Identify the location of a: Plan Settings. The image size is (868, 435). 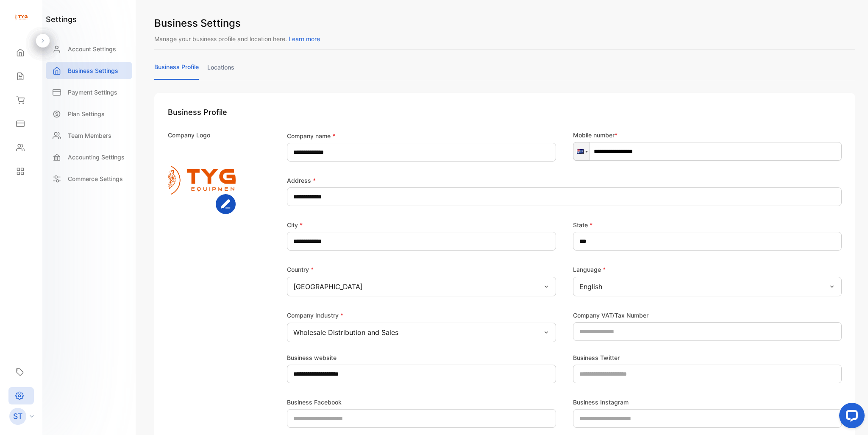
(89, 114).